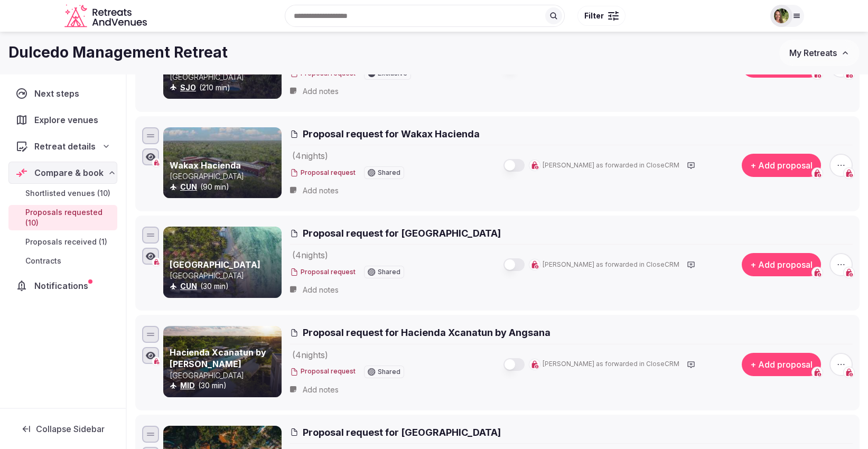 This screenshot has height=449, width=868. Describe the element at coordinates (601, 16) in the screenshot. I see `button: Filter` at that location.